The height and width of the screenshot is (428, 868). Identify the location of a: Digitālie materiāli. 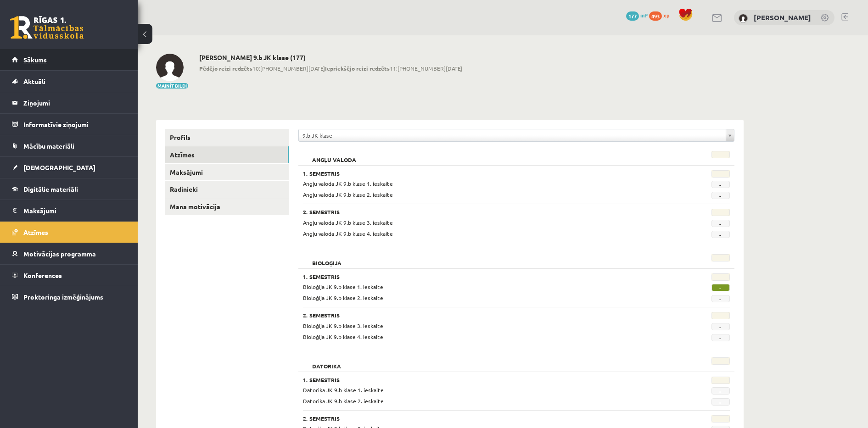
(69, 189).